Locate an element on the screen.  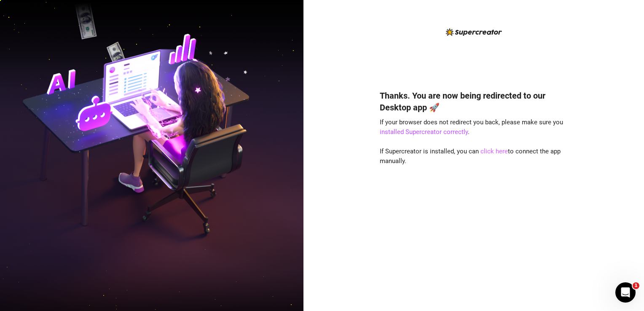
span: If your browser does not redirect you back, please make sure you . is located at coordinates (471, 127).